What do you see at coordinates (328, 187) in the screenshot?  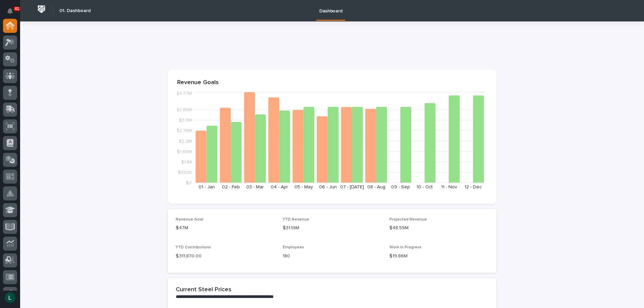 I see `text: 06 - Jun` at bounding box center [328, 187].